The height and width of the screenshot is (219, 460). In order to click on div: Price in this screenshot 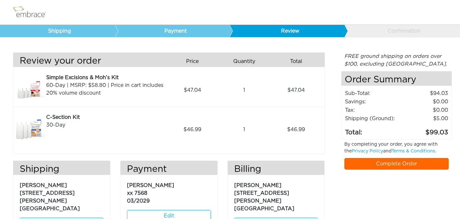, I will do `click(195, 61)`.